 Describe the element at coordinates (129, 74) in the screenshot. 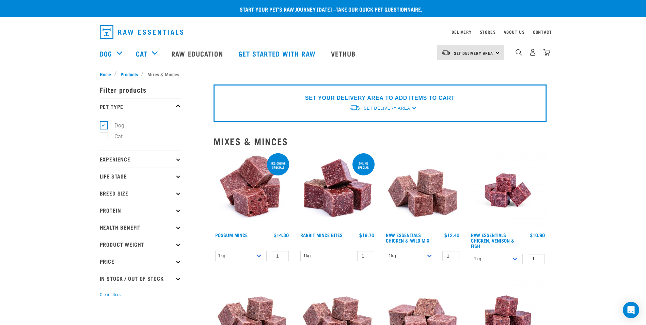

I see `span: Products` at that location.